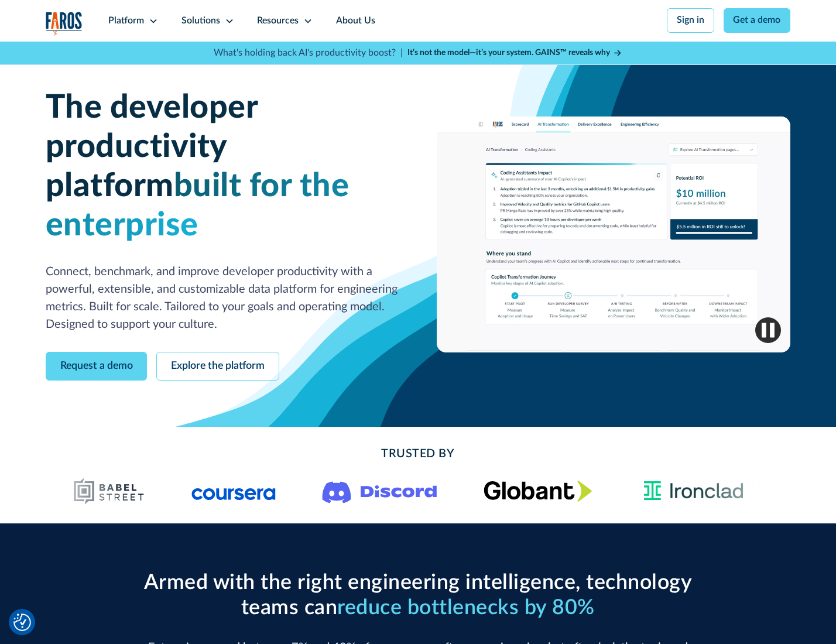  Describe the element at coordinates (757, 21) in the screenshot. I see `a: Get a demo` at that location.